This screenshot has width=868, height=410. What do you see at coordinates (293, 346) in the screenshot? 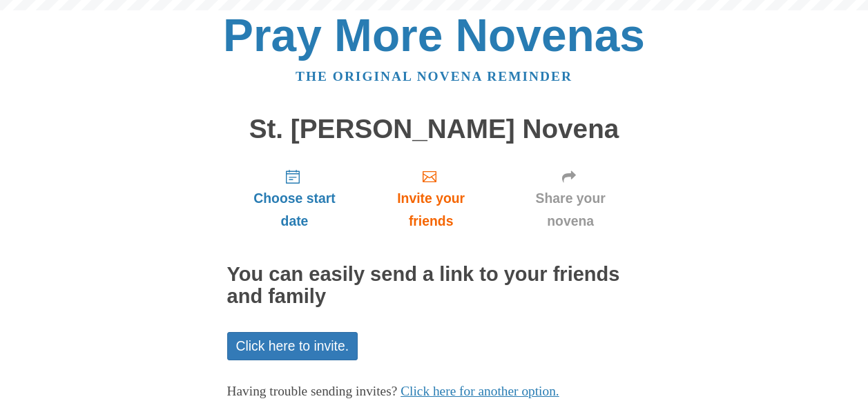
I see `a: Click here to invite.` at bounding box center [293, 346].